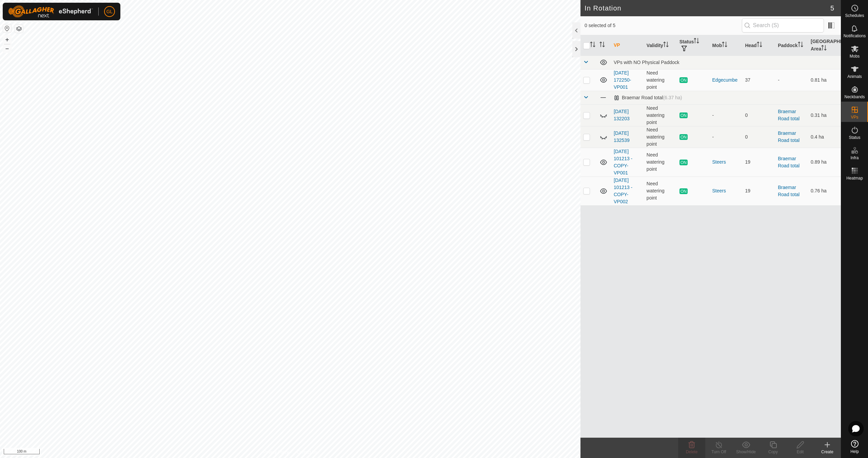 Image resolution: width=868 pixels, height=458 pixels. Describe the element at coordinates (855, 77) in the screenshot. I see `span: Animals` at that location.